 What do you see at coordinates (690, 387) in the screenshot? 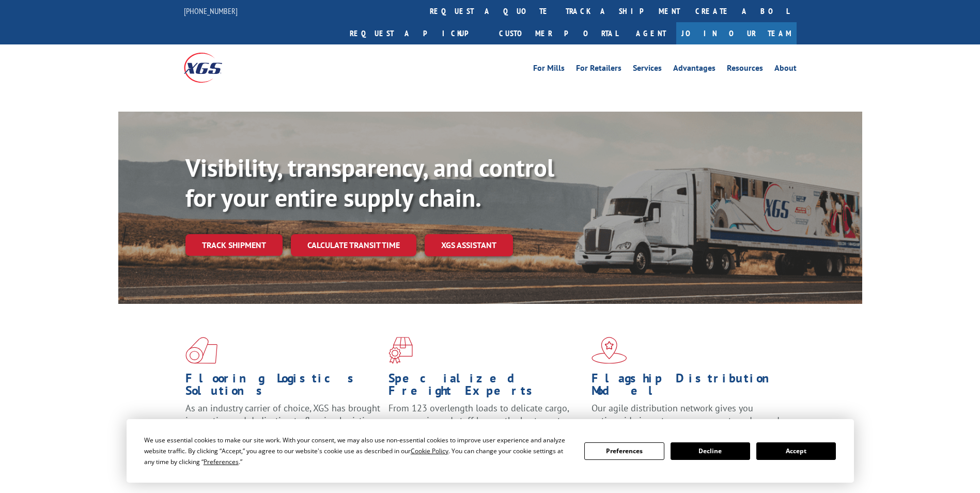
I see `h1: Flagship Distribution Model` at bounding box center [690, 387].